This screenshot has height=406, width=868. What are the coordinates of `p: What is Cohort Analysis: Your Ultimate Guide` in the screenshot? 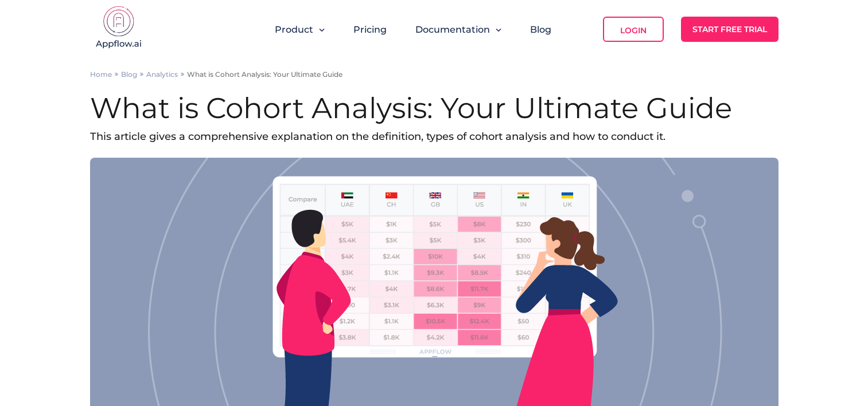 It's located at (265, 74).